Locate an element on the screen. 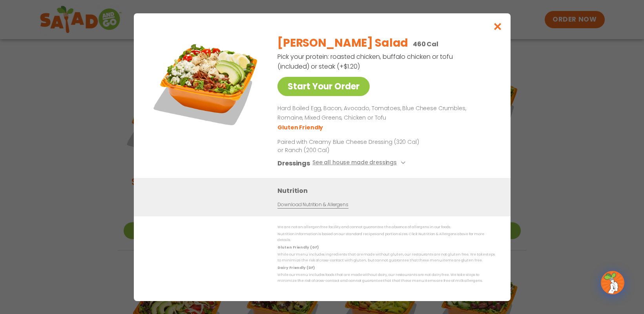  h3: Dressings is located at coordinates (293, 163).